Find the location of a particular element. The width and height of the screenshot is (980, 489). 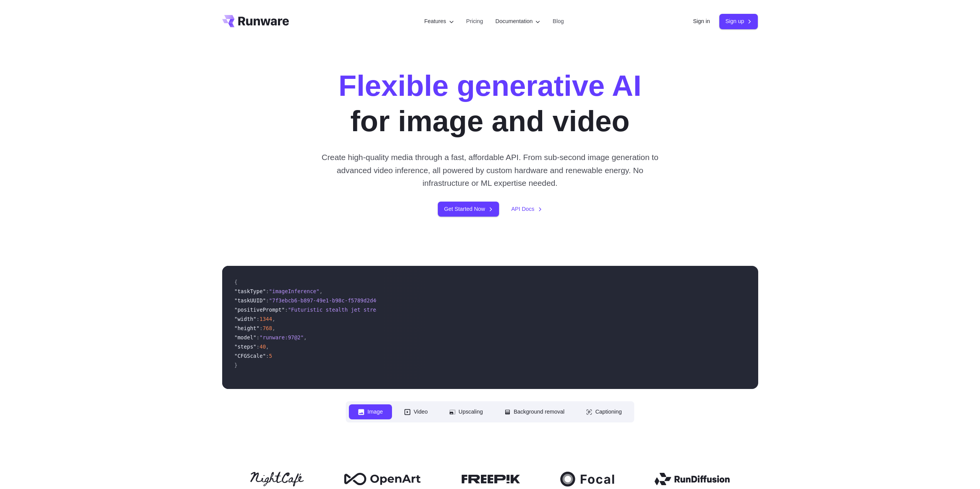

span: "steps" is located at coordinates (245, 347).